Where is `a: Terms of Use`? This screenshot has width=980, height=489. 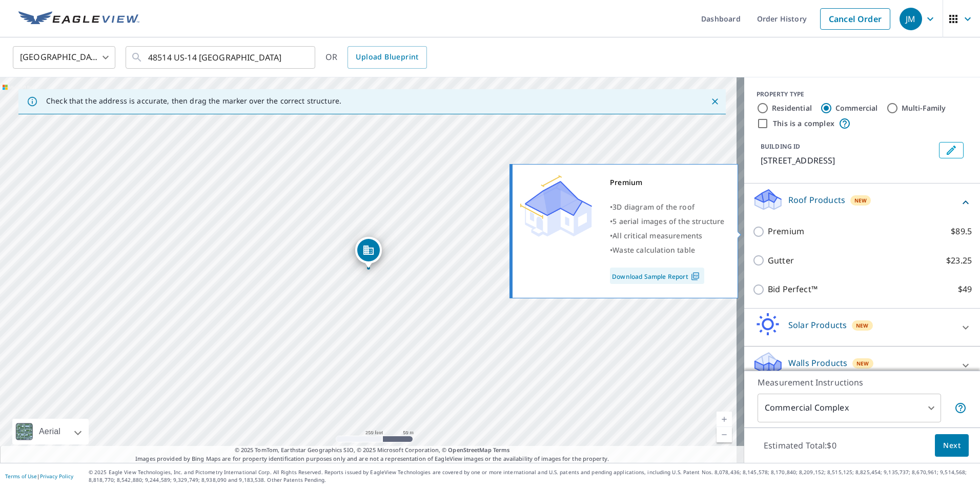 a: Terms of Use is located at coordinates (21, 476).